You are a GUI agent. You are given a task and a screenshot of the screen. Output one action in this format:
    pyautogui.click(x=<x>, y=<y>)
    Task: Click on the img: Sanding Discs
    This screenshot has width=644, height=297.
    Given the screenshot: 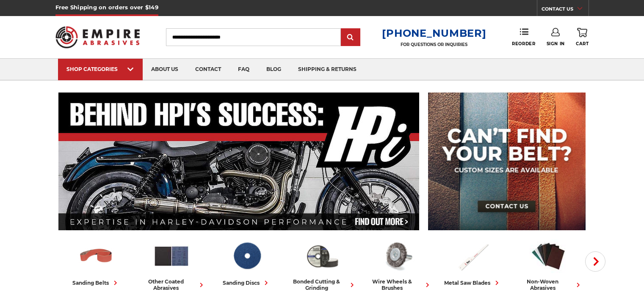 What is the action you would take?
    pyautogui.click(x=247, y=256)
    